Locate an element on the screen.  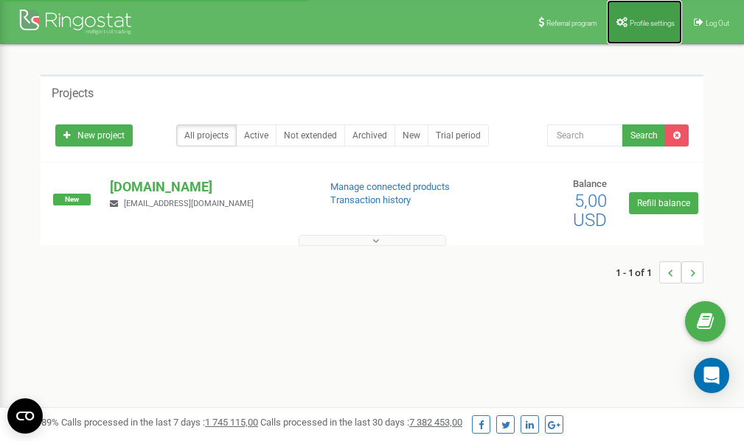
a: Transaction history is located at coordinates (370, 200).